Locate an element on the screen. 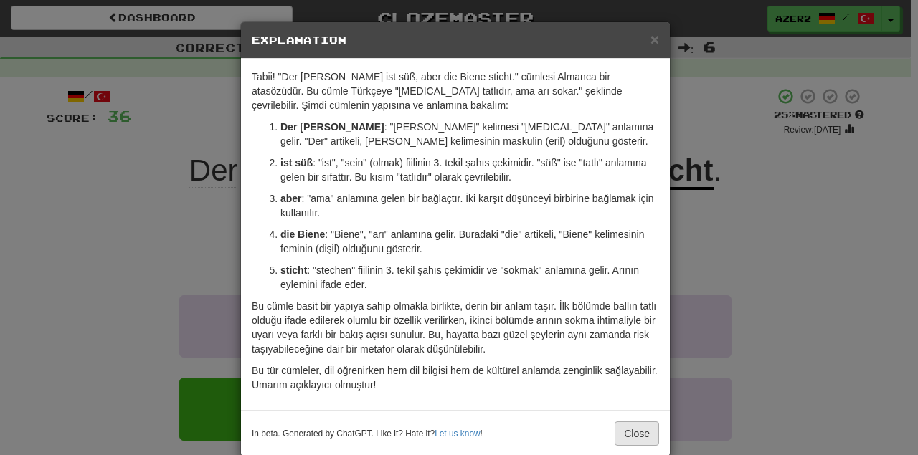 The width and height of the screenshot is (918, 455). strong: die Biene is located at coordinates (303, 234).